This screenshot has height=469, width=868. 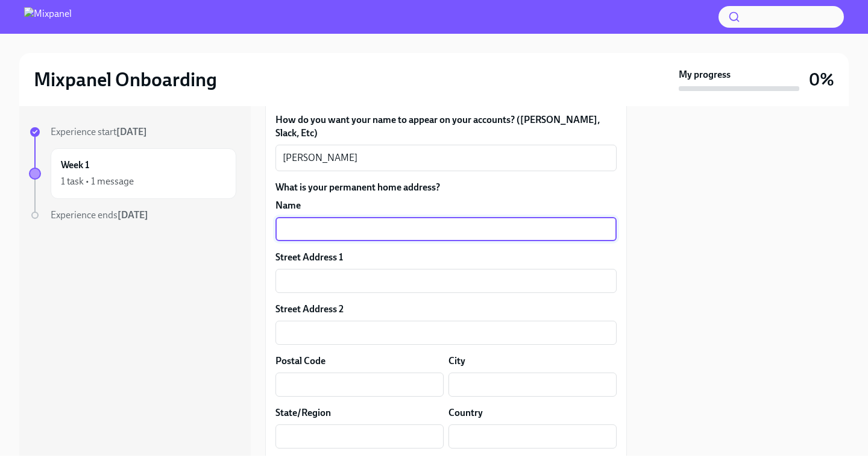 I want to click on div: 1 task • 1 message, so click(x=97, y=181).